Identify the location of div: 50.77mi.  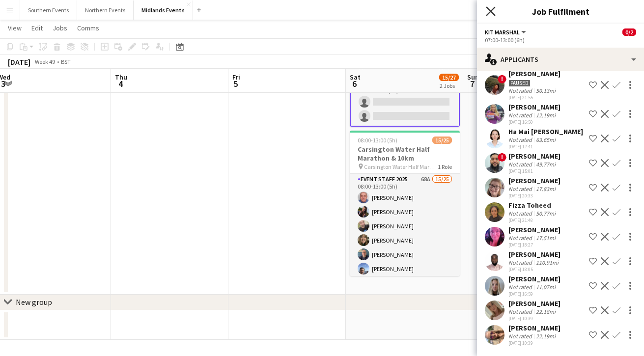
(546, 213).